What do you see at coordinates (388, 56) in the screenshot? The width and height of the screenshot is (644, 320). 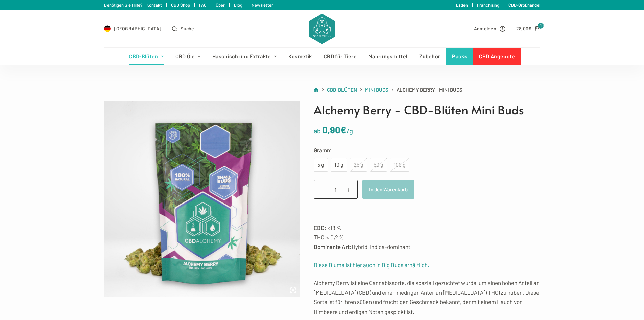 I see `a: Nahrungsmittel` at bounding box center [388, 56].